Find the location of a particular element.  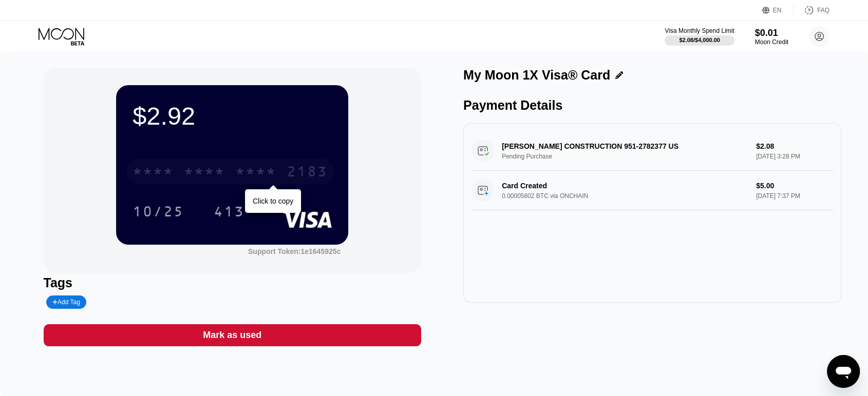

div: $2.92 is located at coordinates (232, 116).